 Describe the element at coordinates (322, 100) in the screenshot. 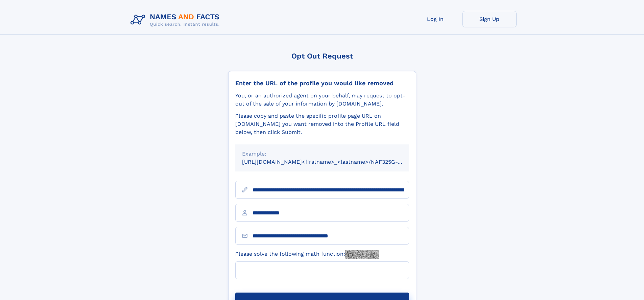

I see `div: You, or an authorized agent on your behalf, may request to opt-out of the sale of your informatio...` at that location.